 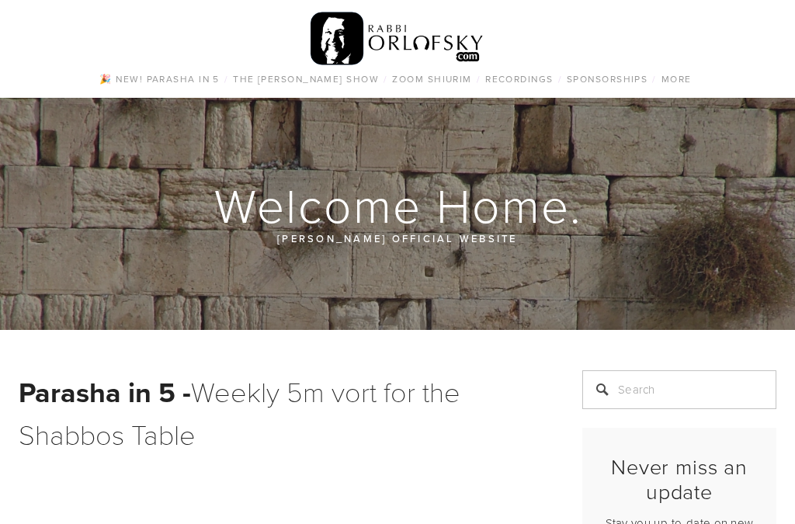 What do you see at coordinates (680, 479) in the screenshot?
I see `h2: Never miss an update` at bounding box center [680, 479].